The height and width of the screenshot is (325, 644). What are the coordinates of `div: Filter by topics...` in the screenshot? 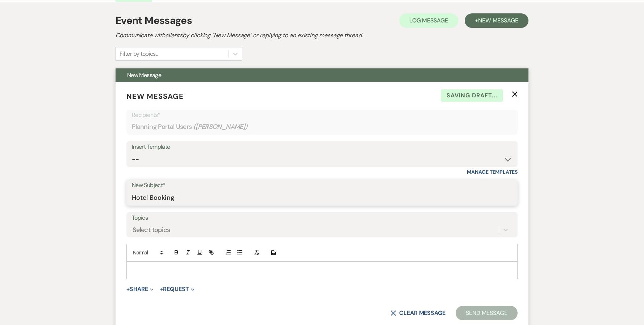 It's located at (139, 54).